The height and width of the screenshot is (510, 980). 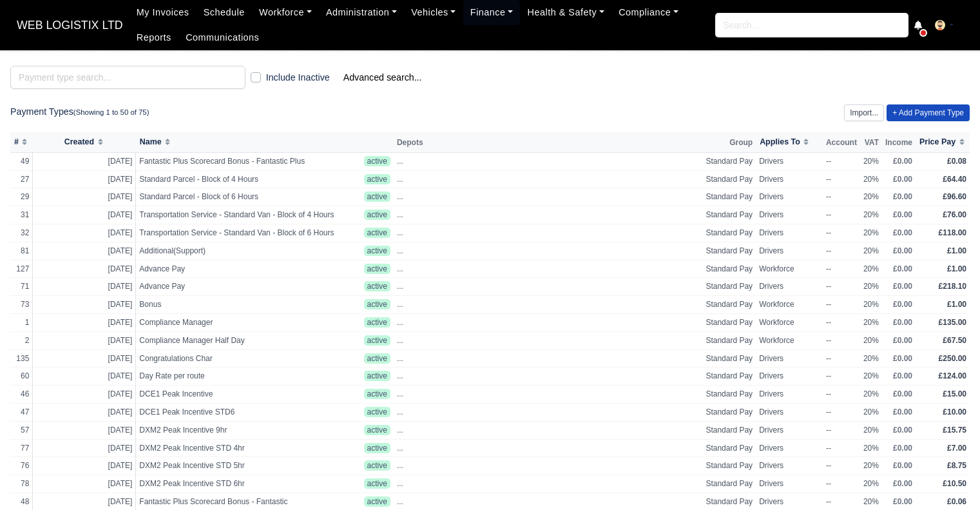 I want to click on th: Group, so click(x=729, y=143).